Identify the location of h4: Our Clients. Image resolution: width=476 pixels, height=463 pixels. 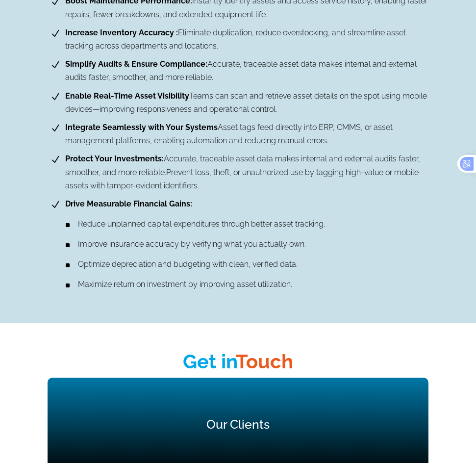
(238, 427).